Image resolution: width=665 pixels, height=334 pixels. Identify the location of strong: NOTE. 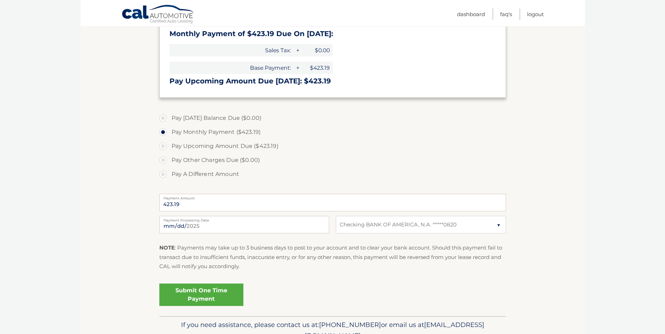
(167, 247).